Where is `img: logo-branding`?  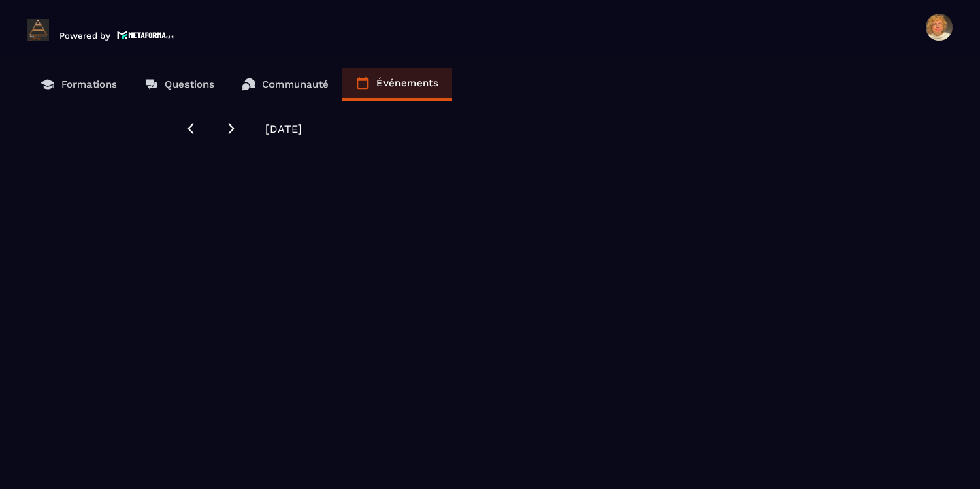
img: logo-branding is located at coordinates (38, 30).